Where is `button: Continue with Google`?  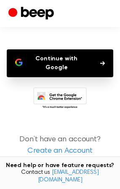 button: Continue with Google is located at coordinates (60, 63).